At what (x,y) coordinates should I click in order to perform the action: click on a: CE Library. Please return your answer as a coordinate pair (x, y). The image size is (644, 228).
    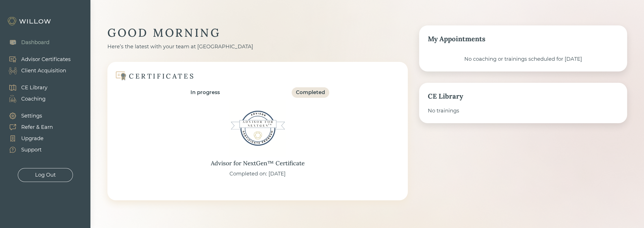
    Looking at the image, I should click on (25, 87).